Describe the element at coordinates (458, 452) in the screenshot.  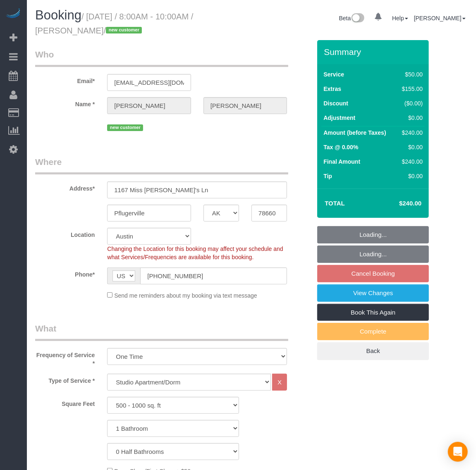
I see `div: Open Intercom Messenger` at that location.